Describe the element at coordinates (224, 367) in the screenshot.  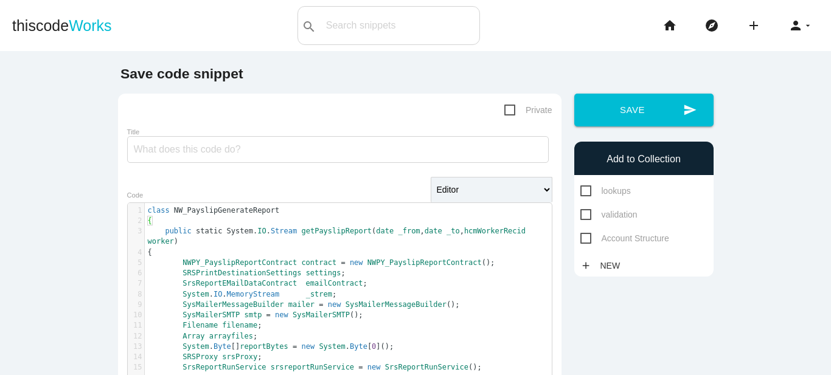
I see `span: SrsReportRunService` at that location.